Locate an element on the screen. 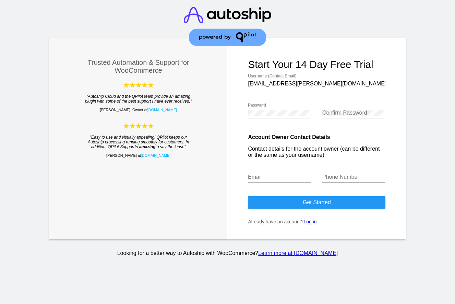  blockquote: "Autoship Cloud and the QPilot team provide an amazing plugin with some of the best support I hav... is located at coordinates (138, 99).